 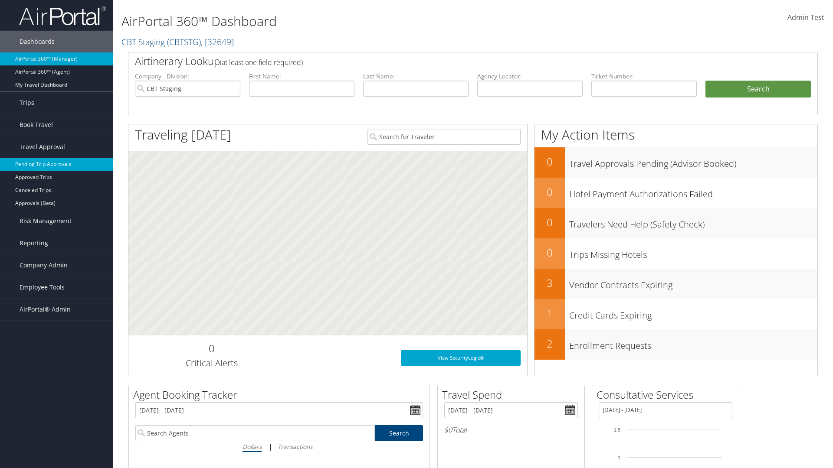 I want to click on a: 0Travel Approvals Pending (Advisor Booked), so click(x=676, y=163).